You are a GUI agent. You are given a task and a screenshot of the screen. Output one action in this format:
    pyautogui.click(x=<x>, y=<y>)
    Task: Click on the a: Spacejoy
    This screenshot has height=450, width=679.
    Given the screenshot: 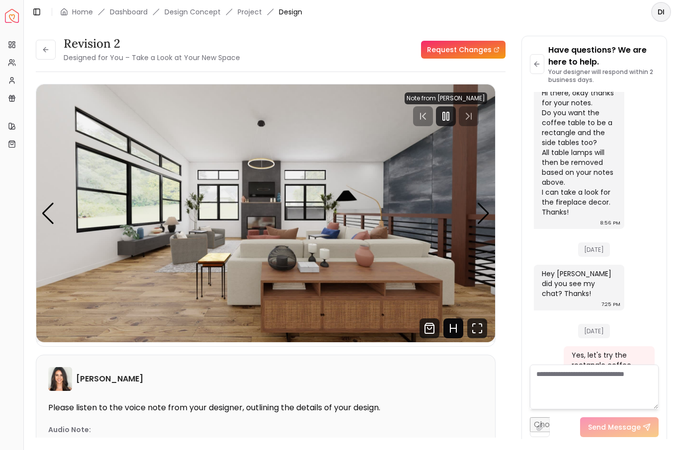 What is the action you would take?
    pyautogui.click(x=12, y=16)
    